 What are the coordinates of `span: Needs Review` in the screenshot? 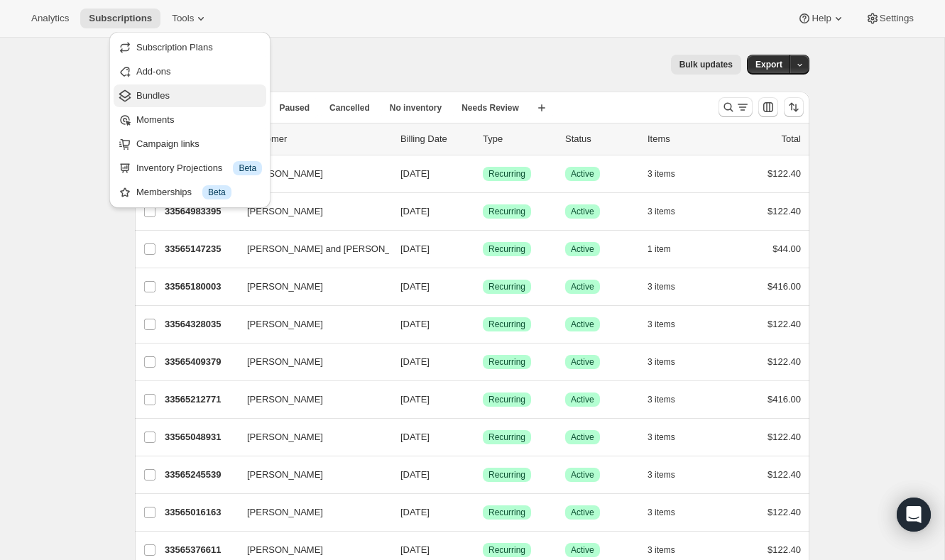 It's located at (490, 108).